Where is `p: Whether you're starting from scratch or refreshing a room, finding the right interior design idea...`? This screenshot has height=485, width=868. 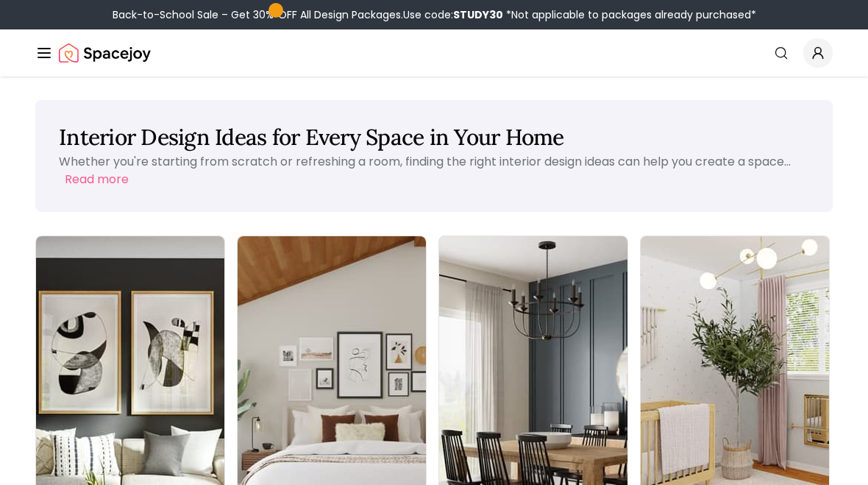
p: Whether you're starting from scratch or refreshing a room, finding the right interior design idea... is located at coordinates (424, 161).